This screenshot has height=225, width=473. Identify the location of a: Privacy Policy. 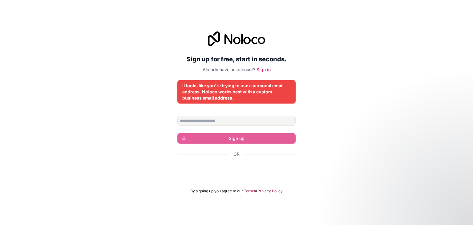
(270, 191).